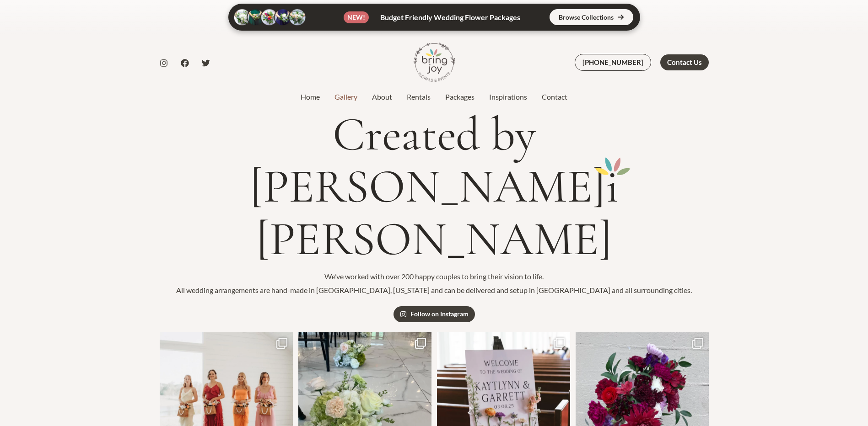 The image size is (868, 426). Describe the element at coordinates (382, 97) in the screenshot. I see `a: About` at that location.